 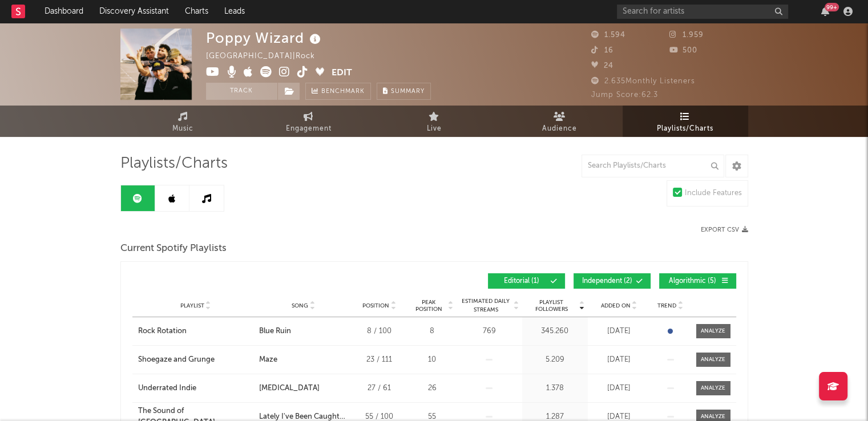 I want to click on span: Benchmark, so click(x=343, y=92).